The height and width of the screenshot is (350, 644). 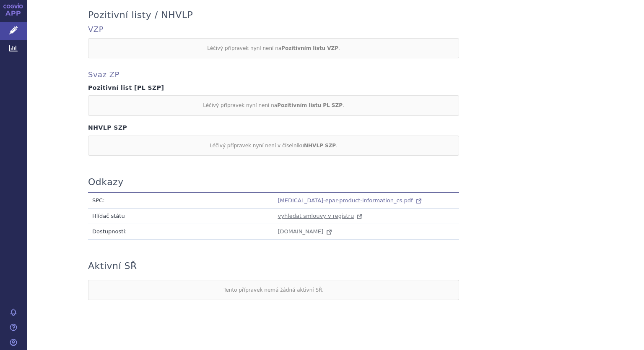 I want to click on a: vyhledat smlouvy v registru, so click(x=321, y=216).